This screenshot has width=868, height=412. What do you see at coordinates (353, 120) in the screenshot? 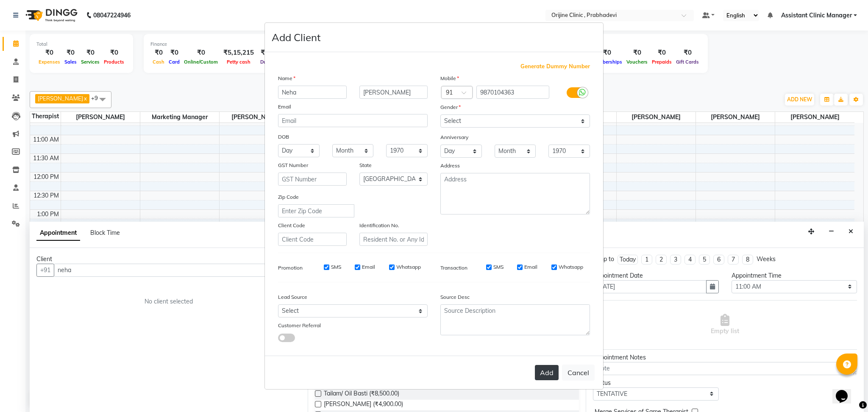
I see `input: Email` at bounding box center [353, 120].